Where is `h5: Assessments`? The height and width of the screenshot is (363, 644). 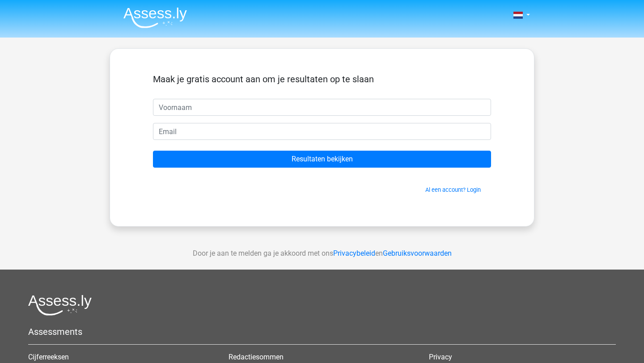
h5: Assessments is located at coordinates (322, 332).